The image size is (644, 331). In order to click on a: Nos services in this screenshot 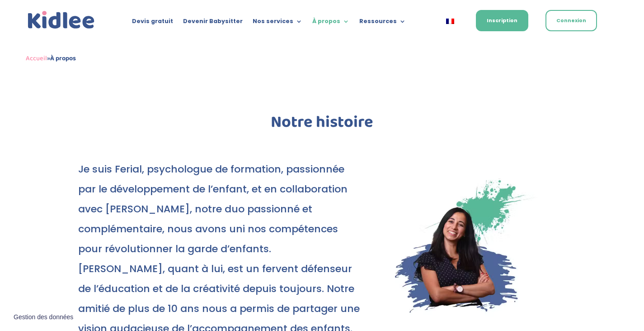, I will do `click(278, 23)`.